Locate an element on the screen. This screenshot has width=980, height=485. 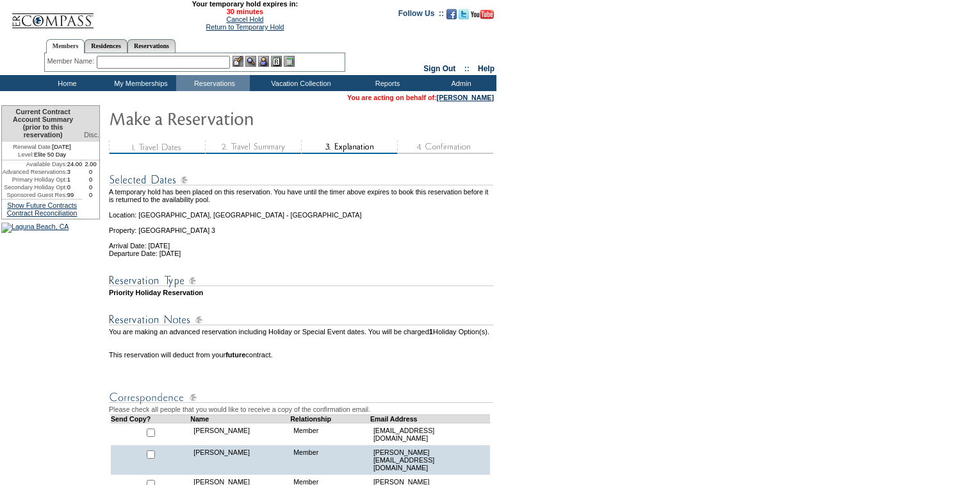
td: Priority Holiday Reservation is located at coordinates (302, 293).